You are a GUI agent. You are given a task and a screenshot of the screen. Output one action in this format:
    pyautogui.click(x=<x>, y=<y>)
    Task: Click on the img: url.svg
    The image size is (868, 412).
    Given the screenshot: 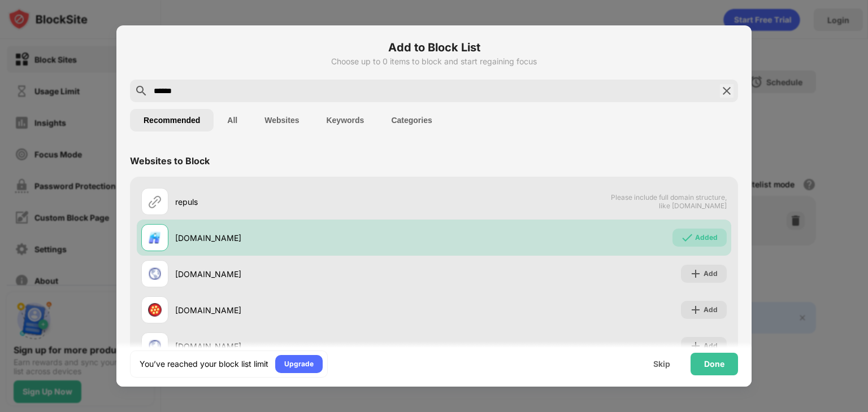 What is the action you would take?
    pyautogui.click(x=155, y=202)
    